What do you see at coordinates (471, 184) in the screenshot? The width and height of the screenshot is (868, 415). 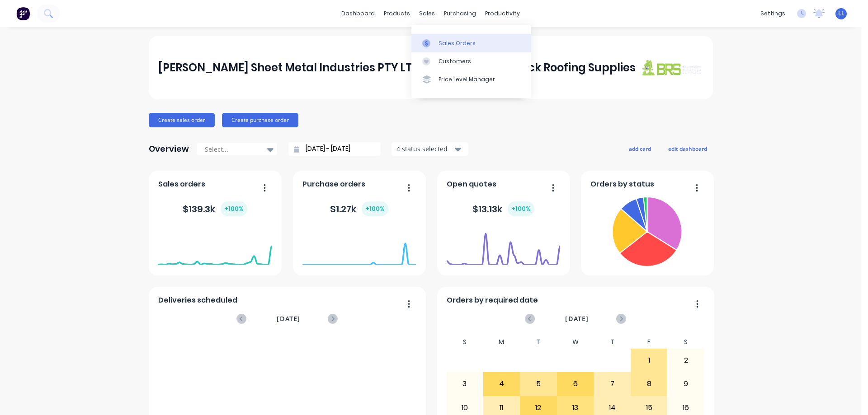 I see `span: Open quotes` at bounding box center [471, 184].